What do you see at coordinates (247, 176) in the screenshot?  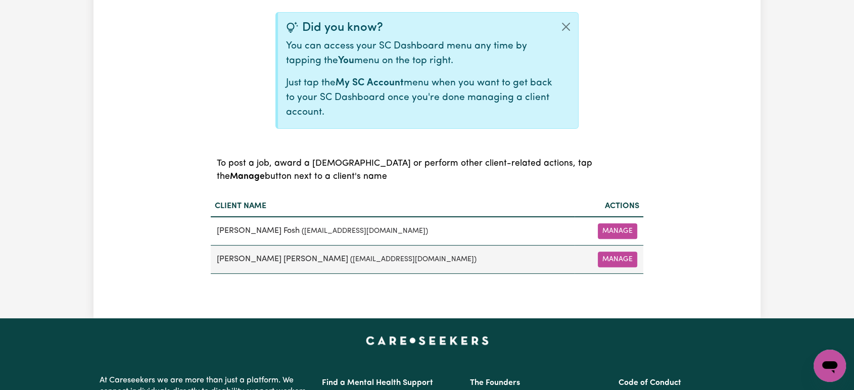 I see `b: Manage` at bounding box center [247, 176].